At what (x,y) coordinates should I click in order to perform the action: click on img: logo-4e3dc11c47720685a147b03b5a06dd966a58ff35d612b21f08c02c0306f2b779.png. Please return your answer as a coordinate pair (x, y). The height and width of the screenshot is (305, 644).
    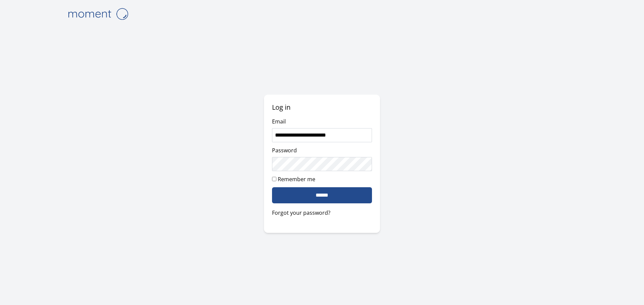
    Looking at the image, I should click on (98, 14).